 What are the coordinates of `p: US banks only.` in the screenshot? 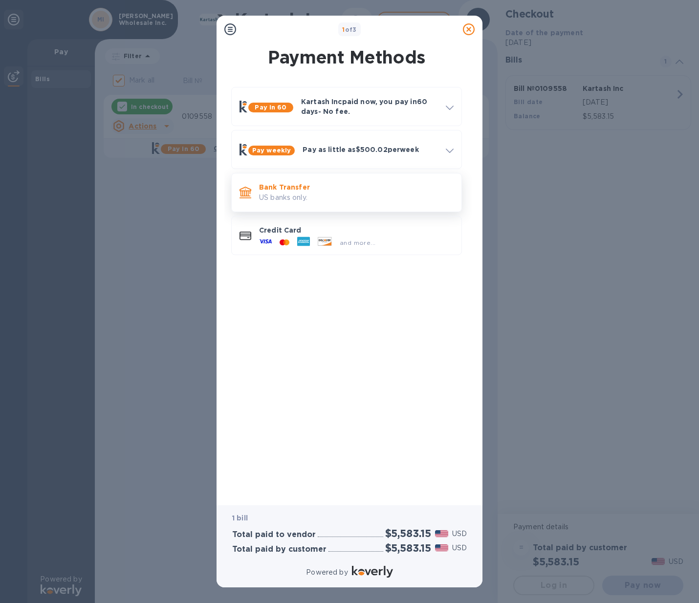 It's located at (356, 197).